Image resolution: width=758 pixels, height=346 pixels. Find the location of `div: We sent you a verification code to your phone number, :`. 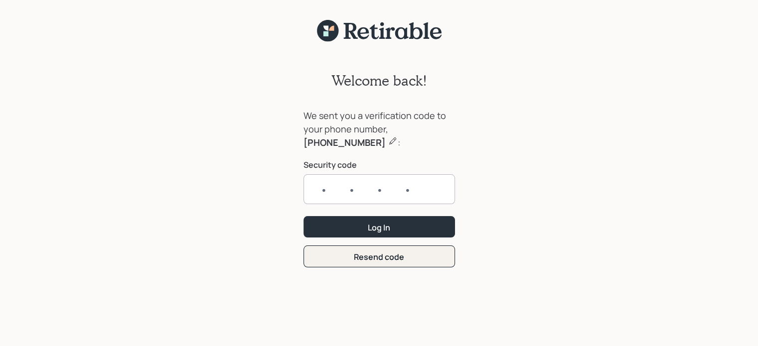

div: We sent you a verification code to your phone number, : is located at coordinates (379, 129).